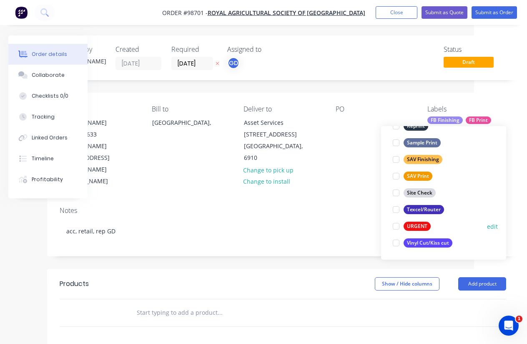 This screenshot has width=527, height=344. I want to click on button: Submit as Quote, so click(445, 13).